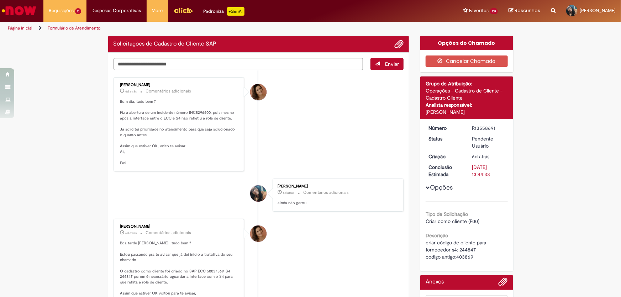  What do you see at coordinates (435, 282) in the screenshot?
I see `h2: Anexos` at bounding box center [435, 282].